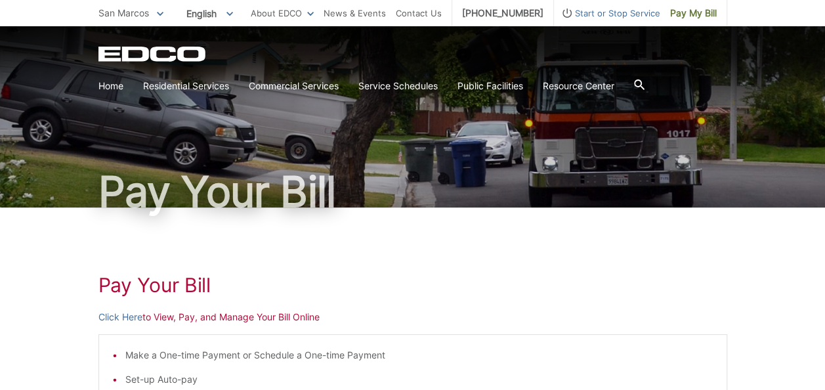 The width and height of the screenshot is (825, 390). What do you see at coordinates (420, 380) in the screenshot?
I see `li: Set-up Auto-pay` at bounding box center [420, 380].